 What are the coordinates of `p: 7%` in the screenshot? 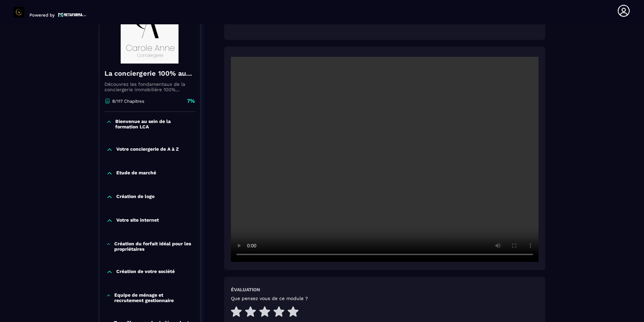 It's located at (191, 101).